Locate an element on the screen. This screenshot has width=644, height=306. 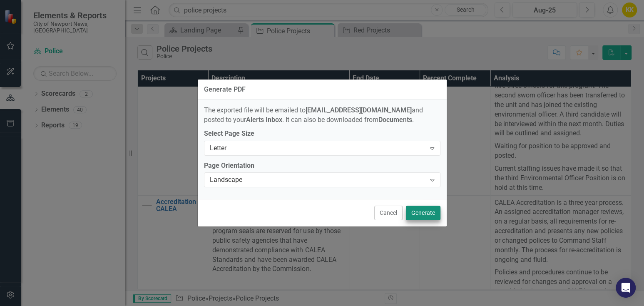
span: The exported file will be emailed to and posted to your . It can also be downloaded from . is located at coordinates (313, 114).